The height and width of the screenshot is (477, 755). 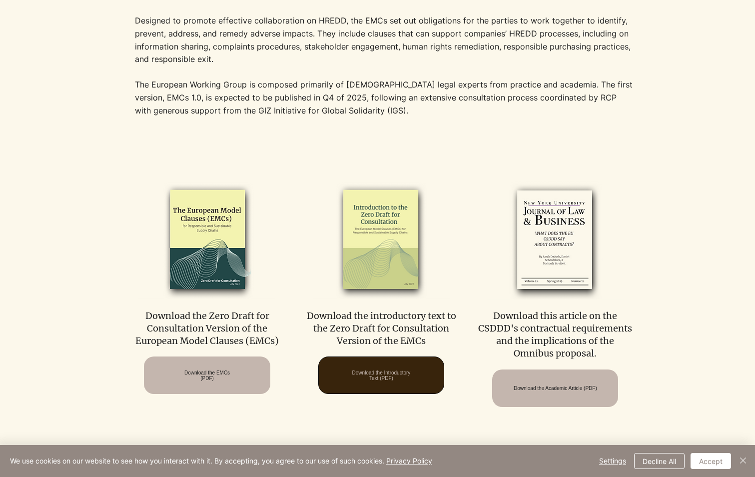 I want to click on p: Download the introductory text to the Zero Draft for Consultation Version of the EMCs, so click(x=381, y=328).